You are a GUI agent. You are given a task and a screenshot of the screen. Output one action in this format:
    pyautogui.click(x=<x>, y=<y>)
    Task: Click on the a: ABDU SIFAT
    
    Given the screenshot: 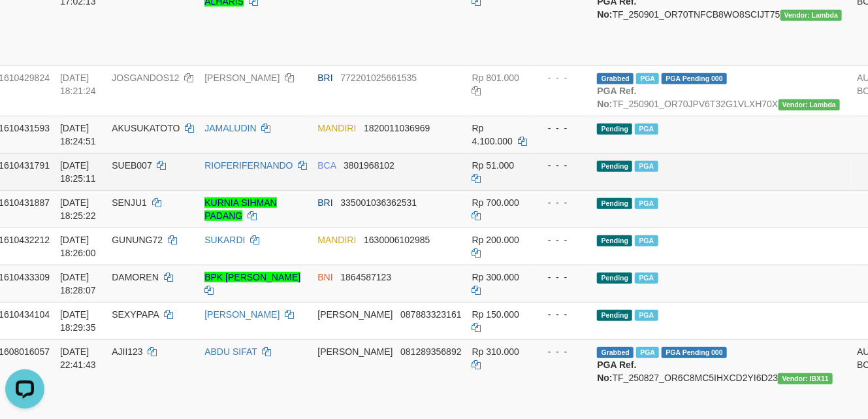 What is the action you would take?
    pyautogui.click(x=231, y=352)
    